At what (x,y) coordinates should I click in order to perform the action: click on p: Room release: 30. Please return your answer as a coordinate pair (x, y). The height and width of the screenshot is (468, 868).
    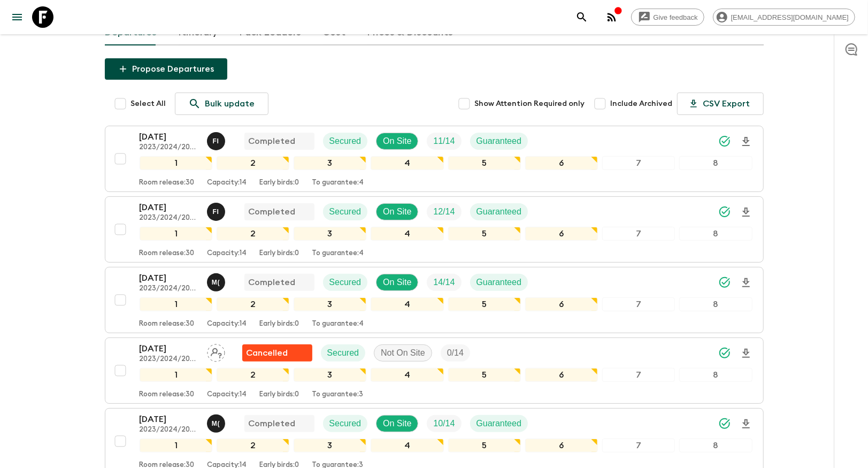
    Looking at the image, I should click on (167, 183).